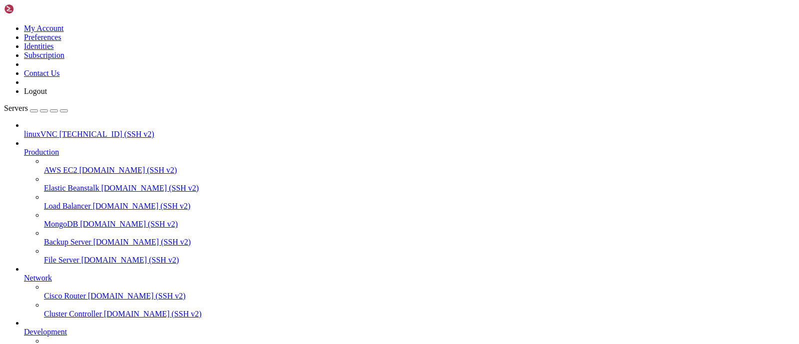 This screenshot has width=799, height=344. Describe the element at coordinates (65, 296) in the screenshot. I see `span: Cisco Router` at that location.